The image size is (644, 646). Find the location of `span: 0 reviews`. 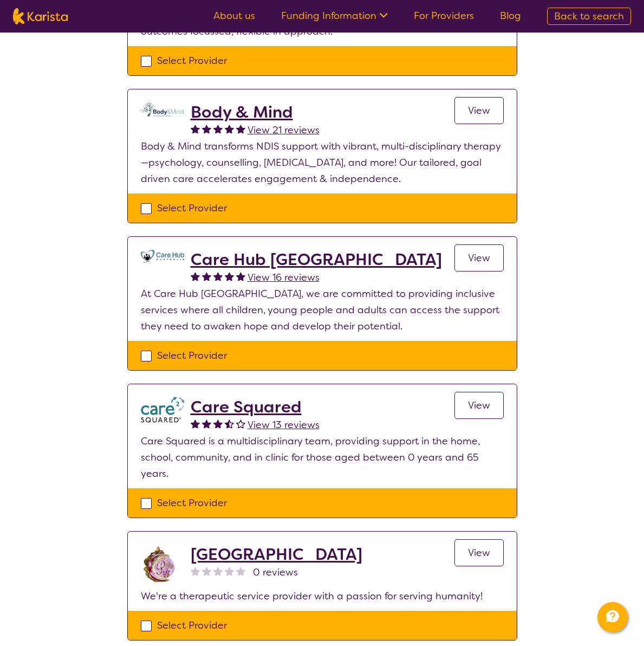

span: 0 reviews is located at coordinates (275, 573).